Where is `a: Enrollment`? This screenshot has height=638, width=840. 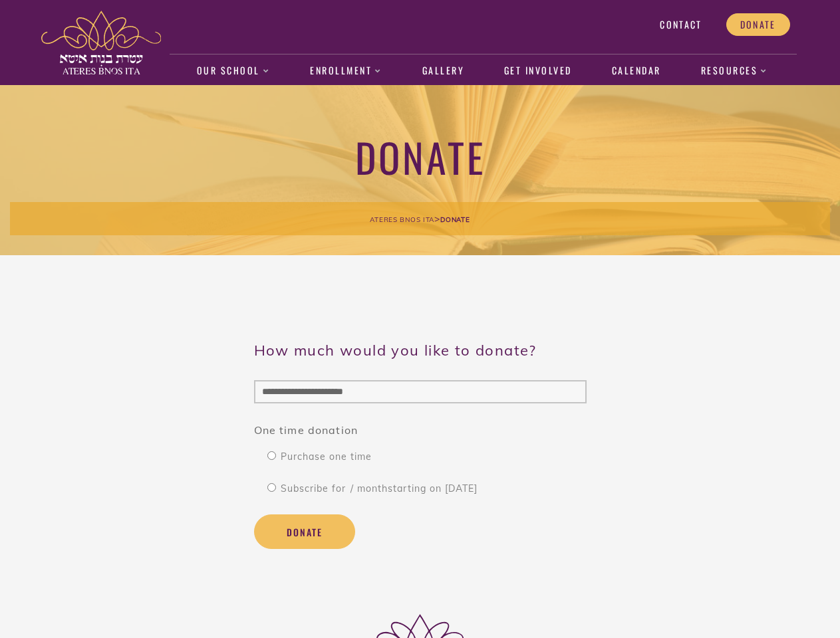
a: Enrollment is located at coordinates (346, 71).